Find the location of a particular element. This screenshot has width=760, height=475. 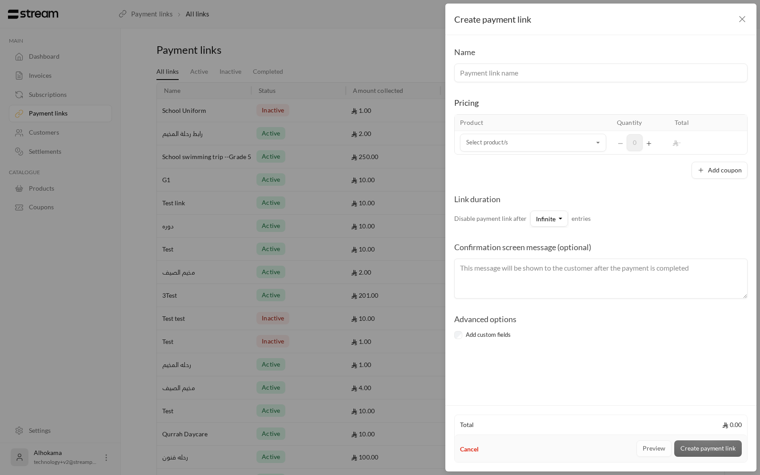

span: 0 is located at coordinates (635, 143).